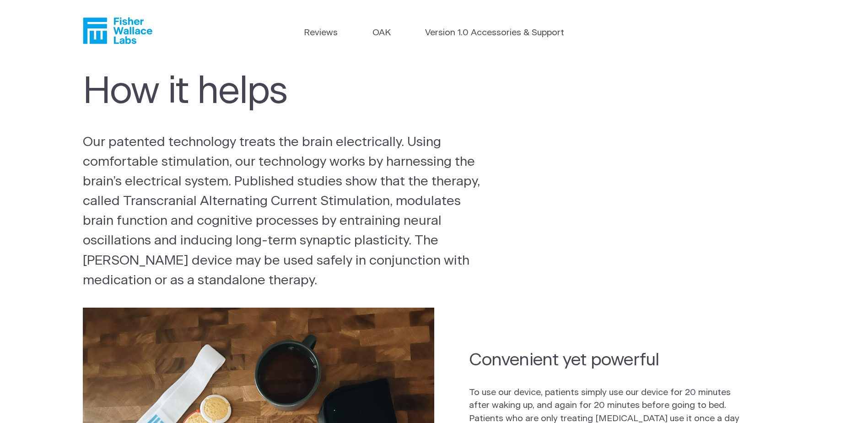 This screenshot has width=868, height=423. Describe the element at coordinates (321, 33) in the screenshot. I see `a: Reviews` at that location.